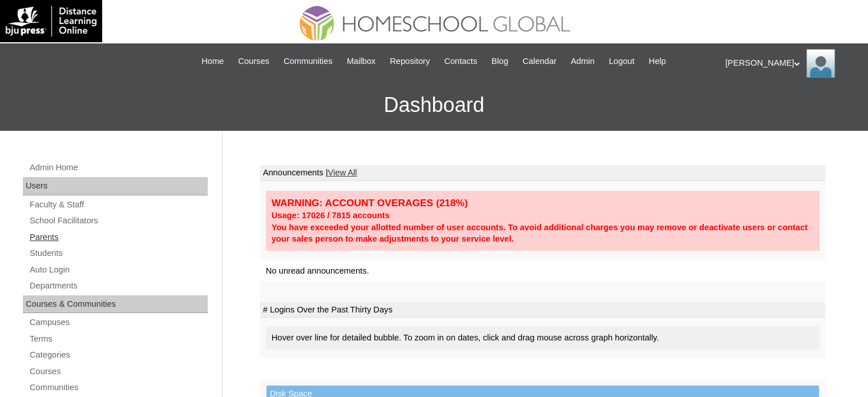 Image resolution: width=868 pixels, height=397 pixels. I want to click on a: Faculty & Staff, so click(119, 204).